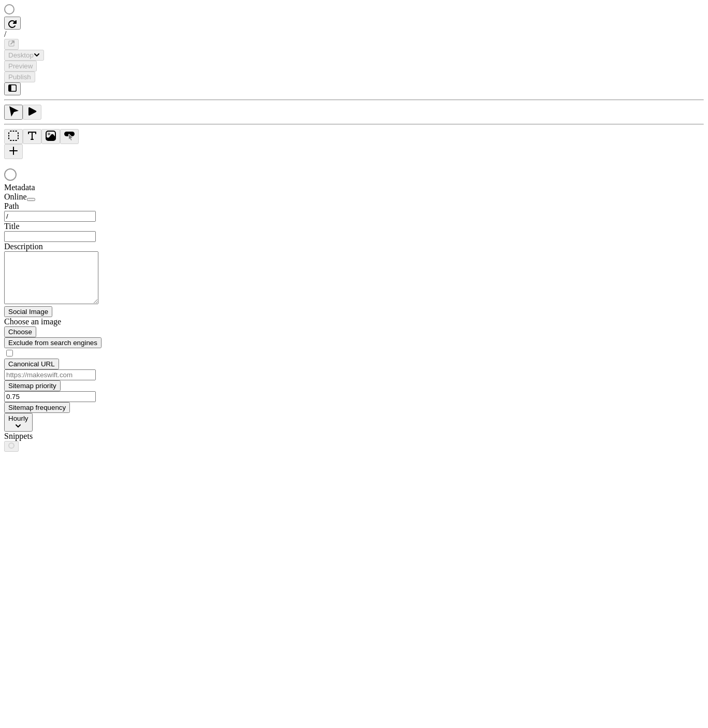 This screenshot has width=708, height=728. I want to click on button: Exclude from search engines, so click(53, 342).